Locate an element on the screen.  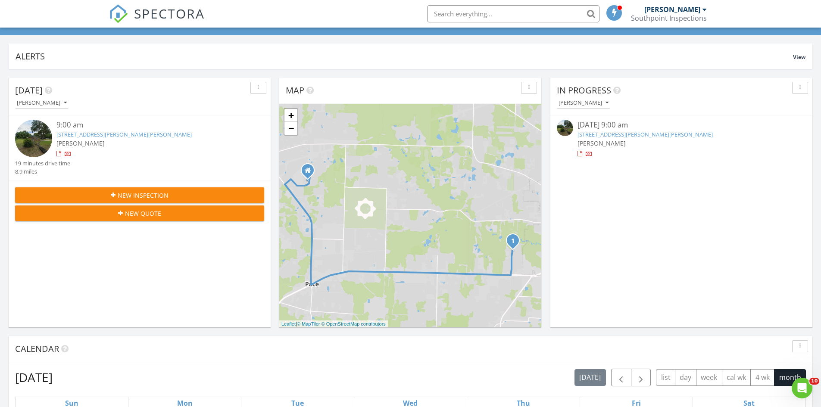
div: 4850 Anna Simpson Rd, Milton, FL 32583 is located at coordinates (516, 243).